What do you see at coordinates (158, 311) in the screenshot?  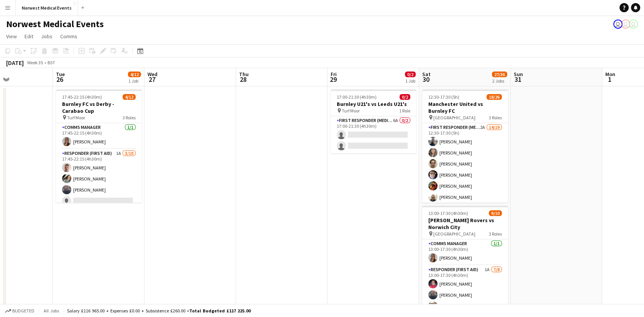 I see `div: Salary £116 965.00 + Expenses £0.00 + Subsistence £260.00 =` at bounding box center [158, 311].